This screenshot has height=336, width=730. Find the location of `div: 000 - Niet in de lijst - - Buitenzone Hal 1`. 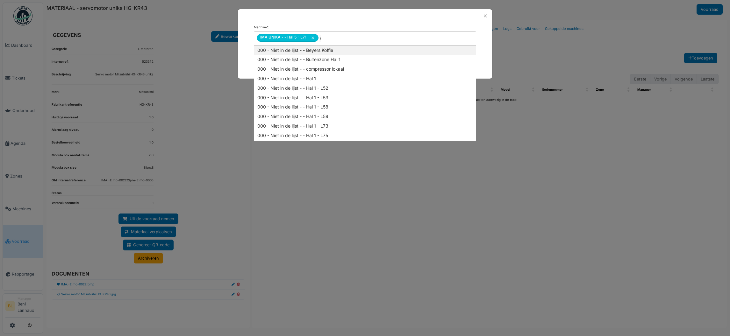

div: 000 - Niet in de lijst - - Buitenzone Hal 1 is located at coordinates (365, 60).